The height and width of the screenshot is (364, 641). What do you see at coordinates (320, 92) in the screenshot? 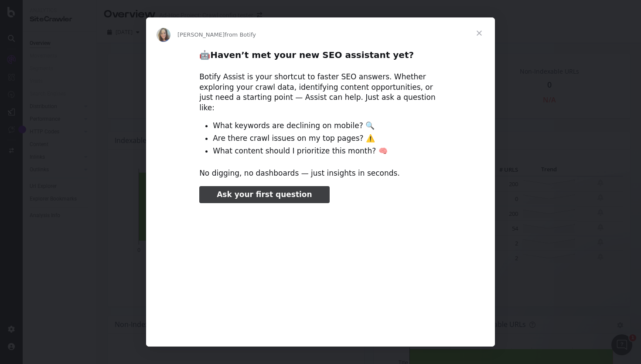
I see `div: Botify Assist is your shortcut to faster SEO answers. Whether exploring your crawl data, identify...` at bounding box center [320, 92].